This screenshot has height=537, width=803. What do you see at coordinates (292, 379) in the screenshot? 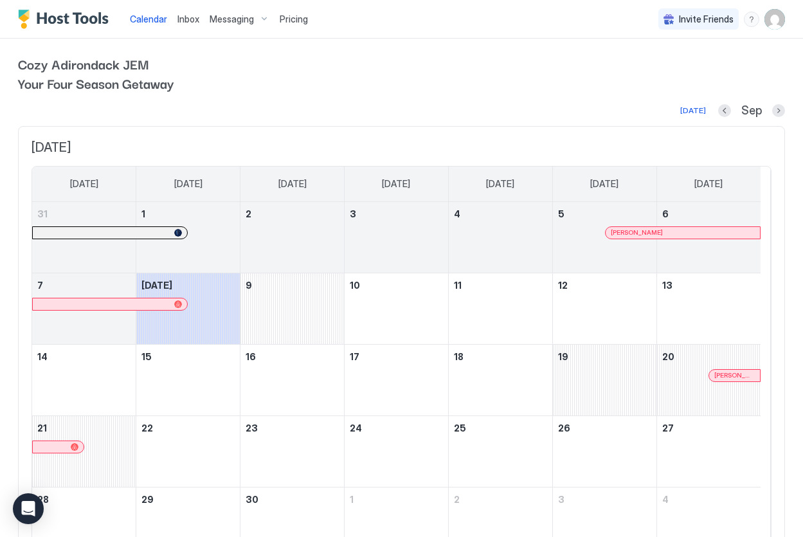
I see `td: September 16, 2025` at bounding box center [292, 379].